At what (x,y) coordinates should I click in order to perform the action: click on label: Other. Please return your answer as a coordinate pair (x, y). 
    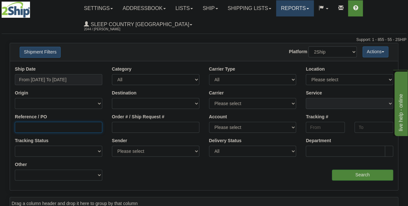
    Looking at the image, I should click on (21, 165).